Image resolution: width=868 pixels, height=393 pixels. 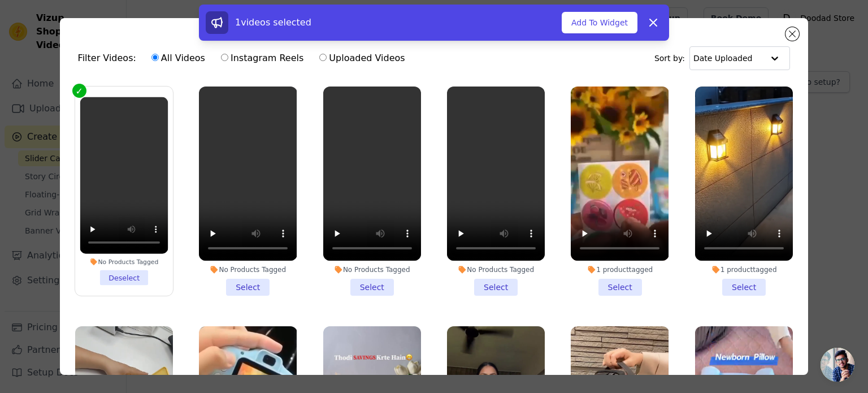 I want to click on label: Uploaded Videos, so click(x=362, y=58).